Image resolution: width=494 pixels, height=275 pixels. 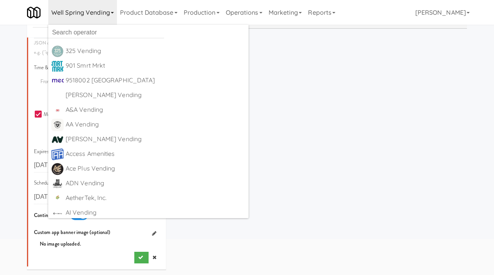 I want to click on div: AetherTek, Inc., so click(x=156, y=198).